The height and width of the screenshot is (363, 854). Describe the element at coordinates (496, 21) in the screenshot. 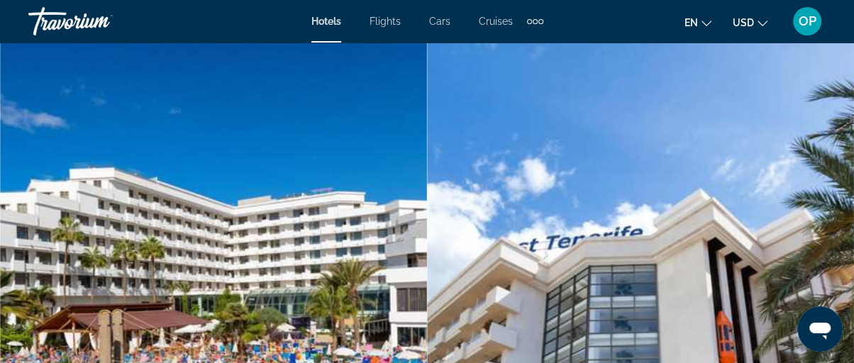

I see `a: Cruises` at that location.